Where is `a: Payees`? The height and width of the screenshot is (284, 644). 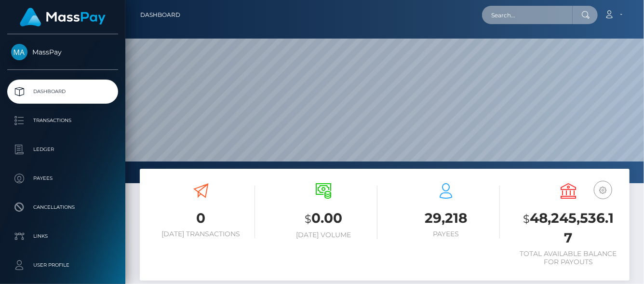 a: Payees is located at coordinates (63, 178).